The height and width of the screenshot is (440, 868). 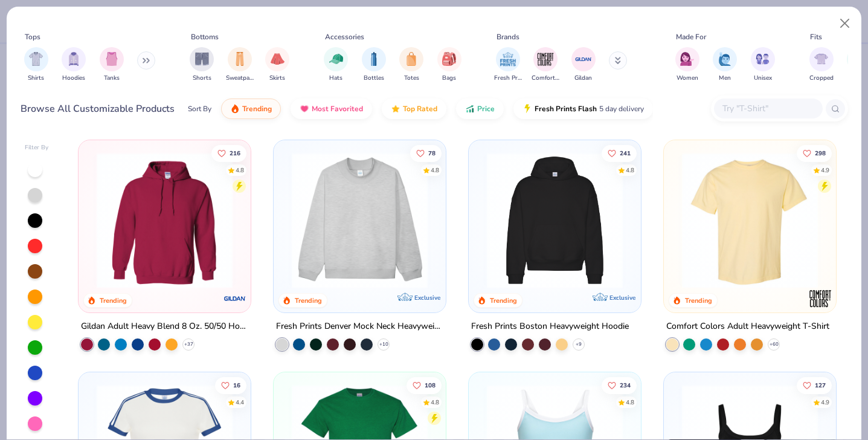 What do you see at coordinates (688, 65) in the screenshot?
I see `div: filter for Women` at bounding box center [688, 65].